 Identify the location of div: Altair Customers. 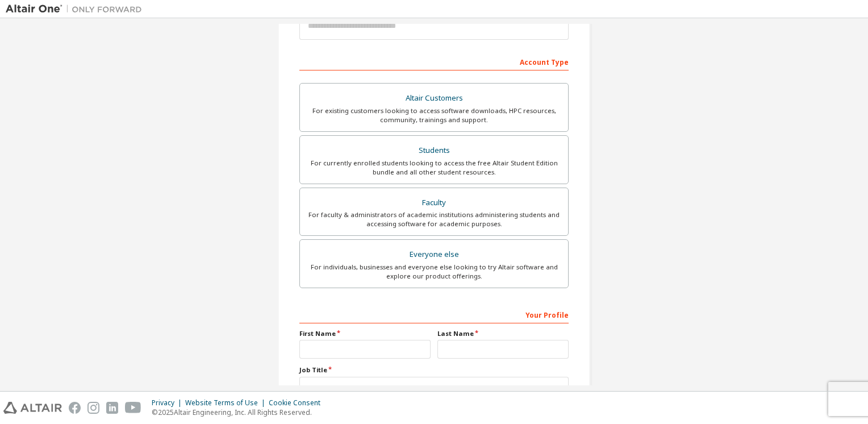
(434, 99).